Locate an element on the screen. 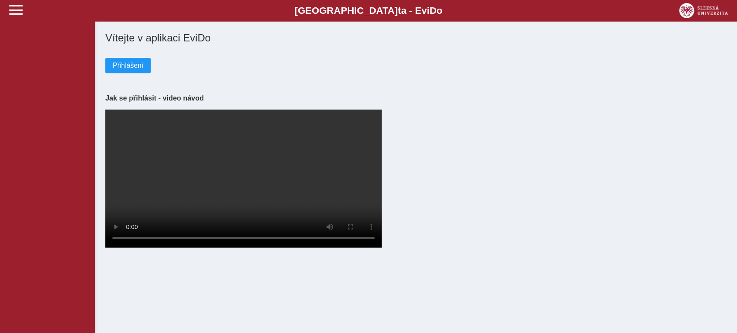  span: o is located at coordinates (439, 10).